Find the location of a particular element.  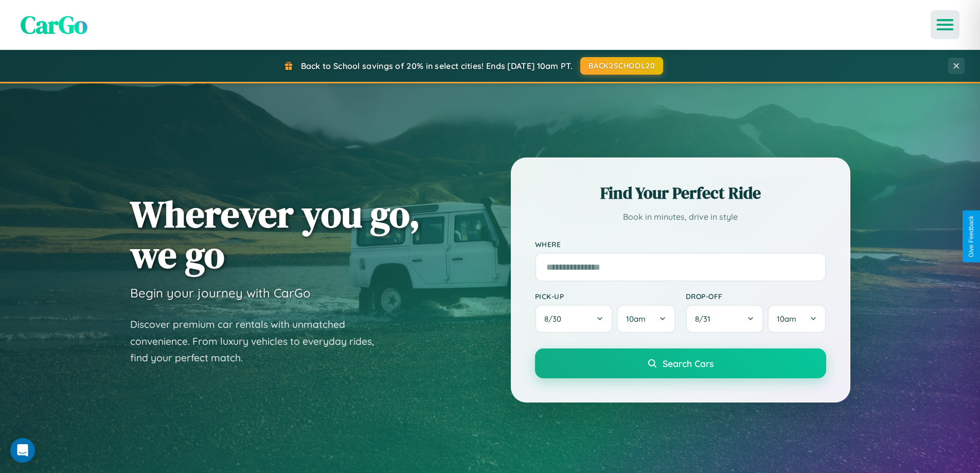

span: CarGo is located at coordinates (54, 25).